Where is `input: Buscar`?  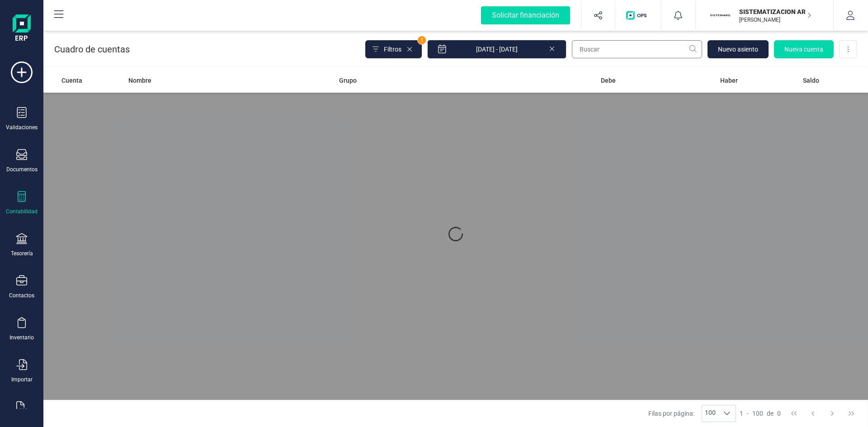
input: Buscar is located at coordinates (637, 49).